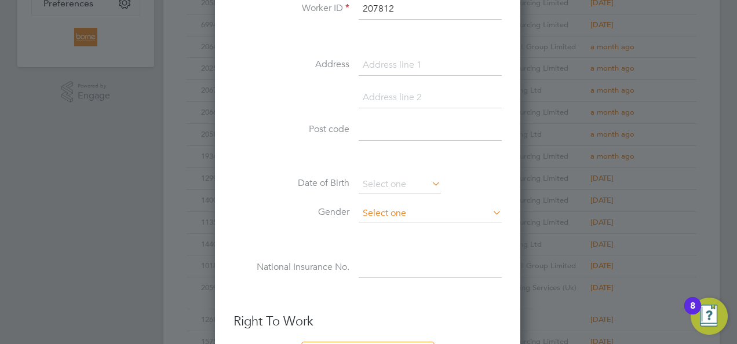  I want to click on div: 8, so click(692, 313).